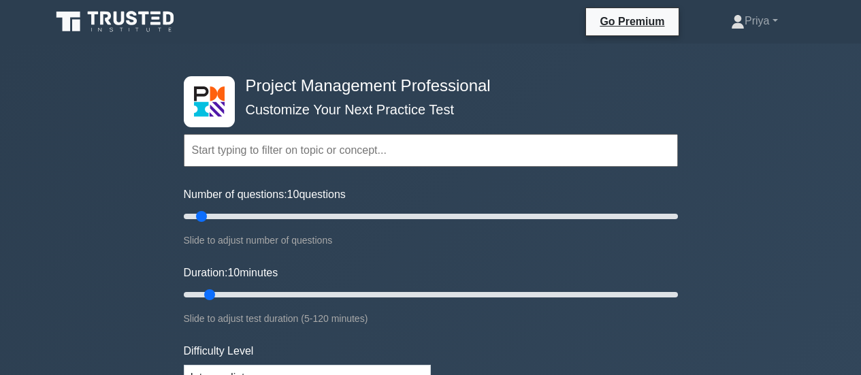 The height and width of the screenshot is (375, 861). What do you see at coordinates (219, 351) in the screenshot?
I see `label: Difficulty Level` at bounding box center [219, 351].